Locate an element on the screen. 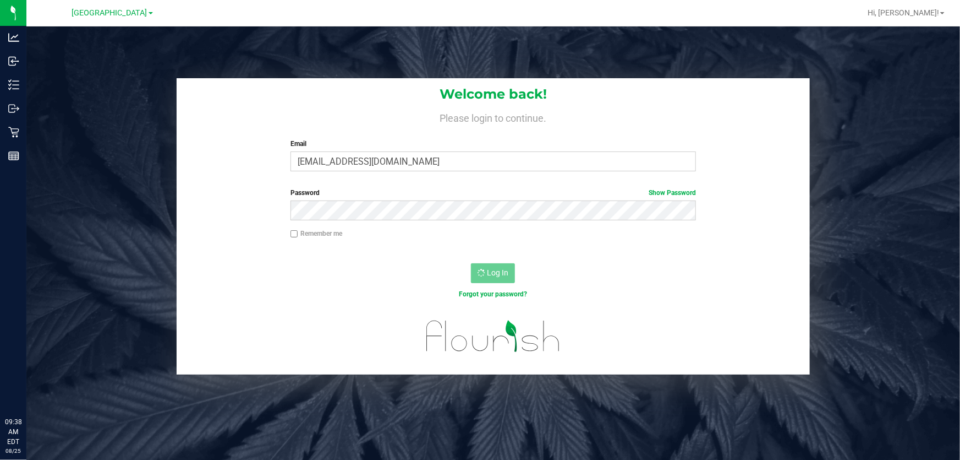 The width and height of the screenshot is (960, 460). inline-svg: Inventory is located at coordinates (14, 85).